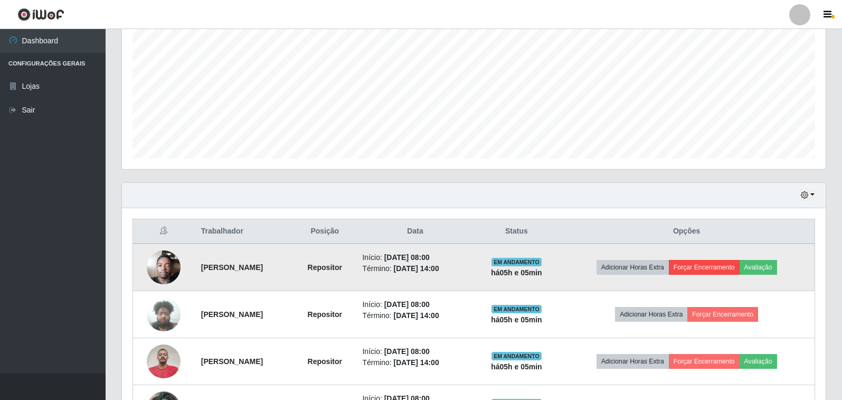 Image resolution: width=842 pixels, height=400 pixels. What do you see at coordinates (164, 314) in the screenshot?
I see `img: 1748622275930.jpeg` at bounding box center [164, 314].